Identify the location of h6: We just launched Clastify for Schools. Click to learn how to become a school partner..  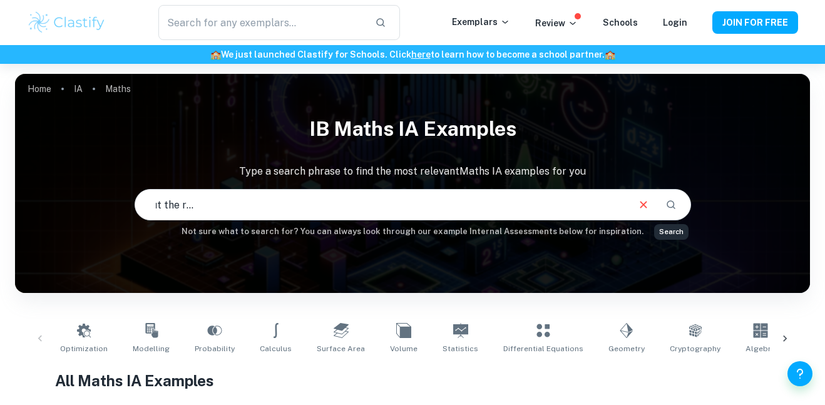
(412, 54).